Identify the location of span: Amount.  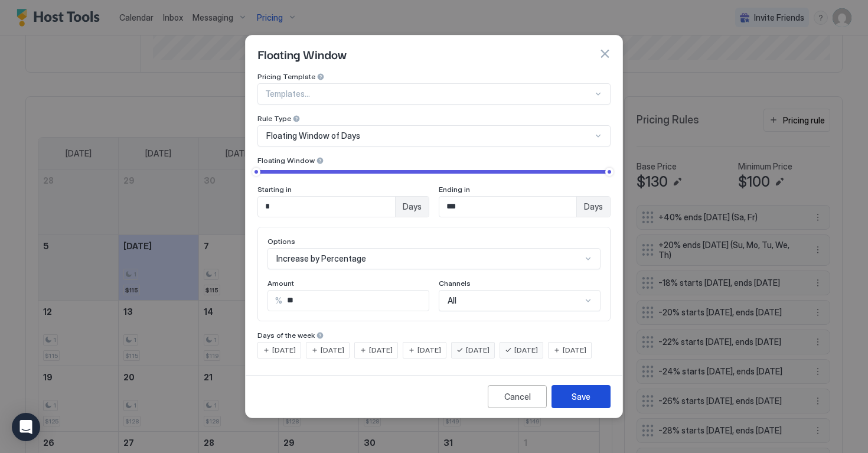
(281, 283).